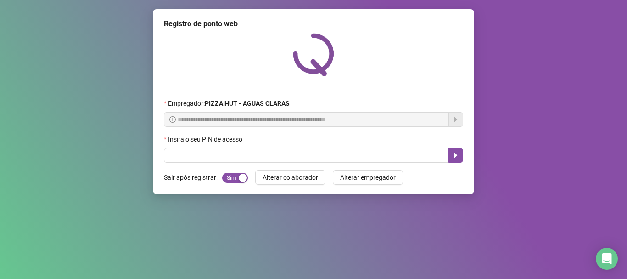  Describe the element at coordinates (313, 54) in the screenshot. I see `img: QRPoint` at that location.